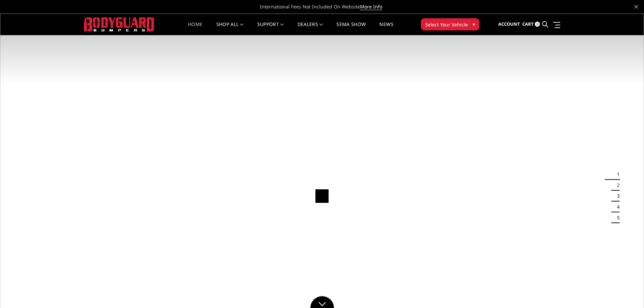  I want to click on span: 0, so click(537, 24).